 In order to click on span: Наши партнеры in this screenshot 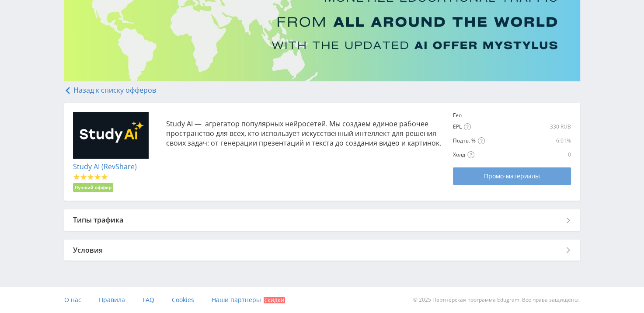, I will do `click(236, 299)`.